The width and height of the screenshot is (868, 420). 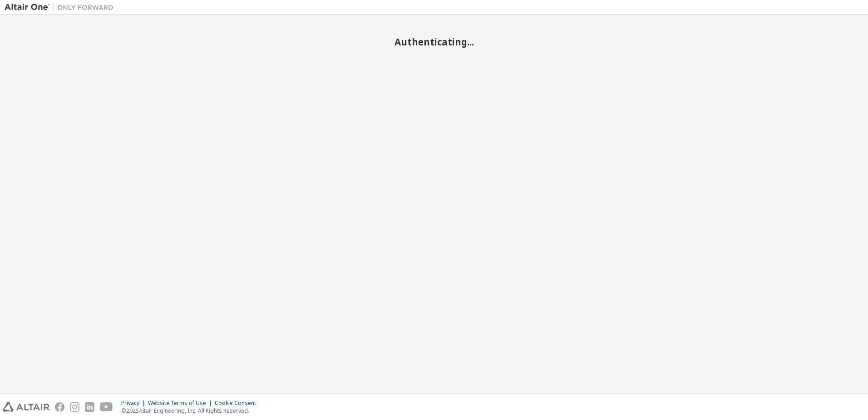 I want to click on h2: Authenticating..., so click(x=434, y=42).